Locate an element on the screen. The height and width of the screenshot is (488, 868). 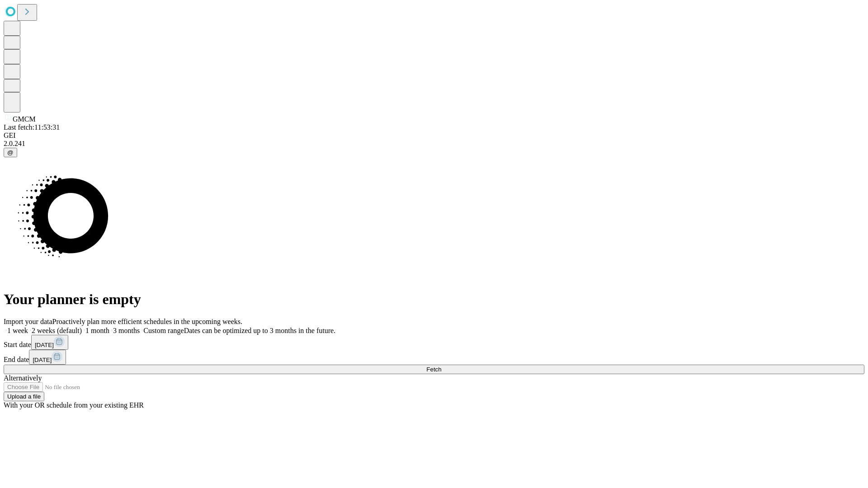
span: 1 month is located at coordinates (97, 331).